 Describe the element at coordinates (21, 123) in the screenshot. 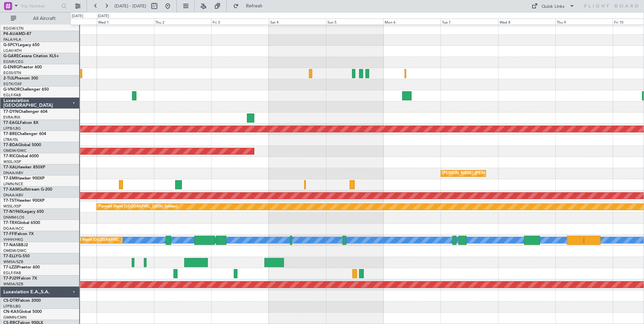

I see `a: T7-EAGLFalcon 8X` at that location.